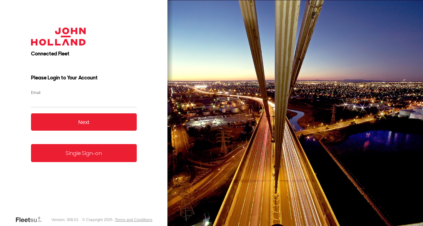 This screenshot has height=226, width=423. What do you see at coordinates (59, 36) in the screenshot?
I see `img: John Holland` at bounding box center [59, 36].